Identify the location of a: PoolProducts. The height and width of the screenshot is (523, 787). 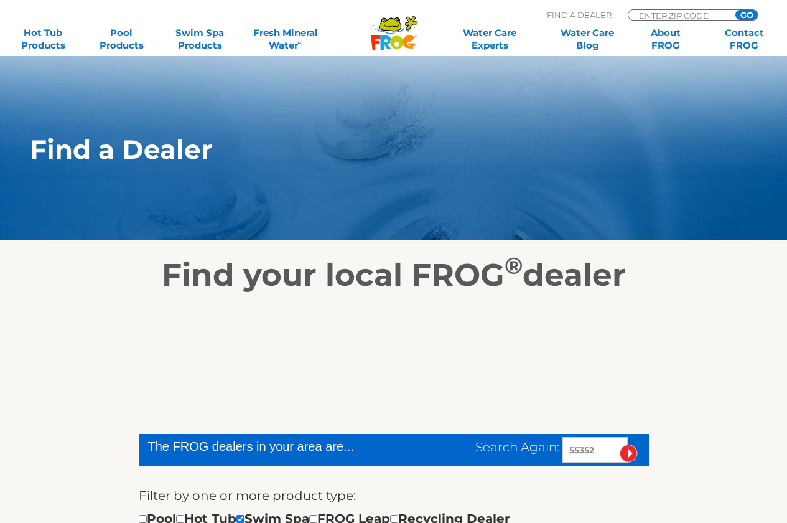
(121, 39).